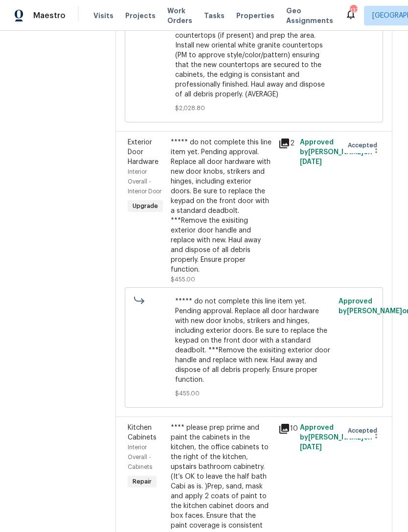 Image resolution: width=408 pixels, height=532 pixels. What do you see at coordinates (145, 206) in the screenshot?
I see `span: Upgrade` at bounding box center [145, 206].